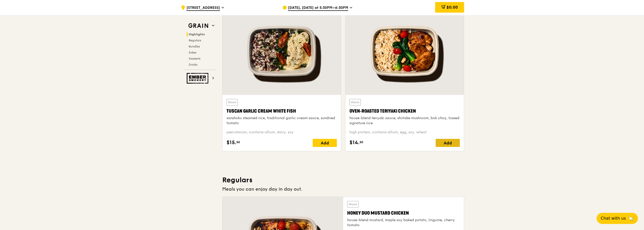 This screenshot has height=230, width=644. I want to click on img: Ember Smokery web logo, so click(199, 79).